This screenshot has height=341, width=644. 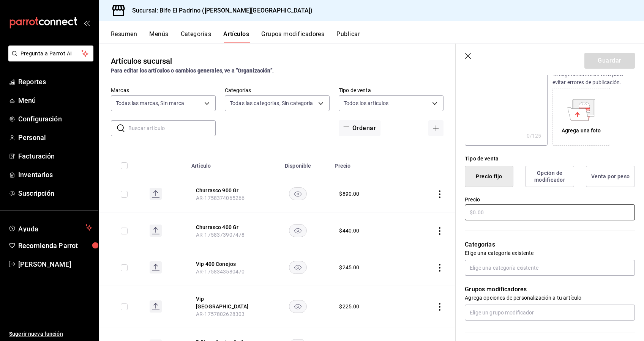 I want to click on label: Precio, so click(x=550, y=200).